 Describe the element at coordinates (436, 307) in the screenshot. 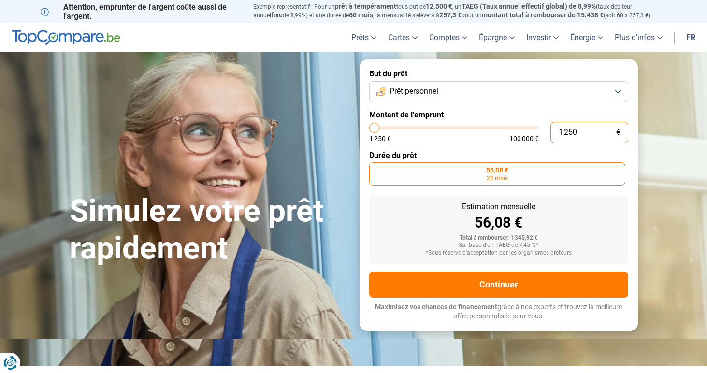

I see `span: Maximisez vos chances de financement` at that location.